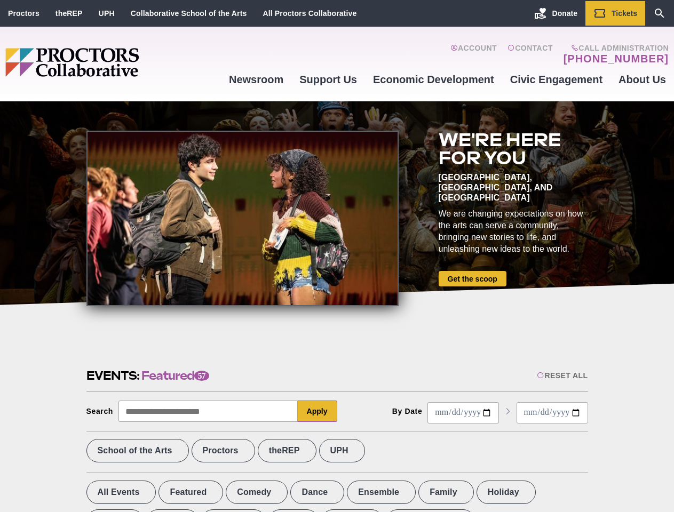  Describe the element at coordinates (328, 80) in the screenshot. I see `a: Support Us` at that location.